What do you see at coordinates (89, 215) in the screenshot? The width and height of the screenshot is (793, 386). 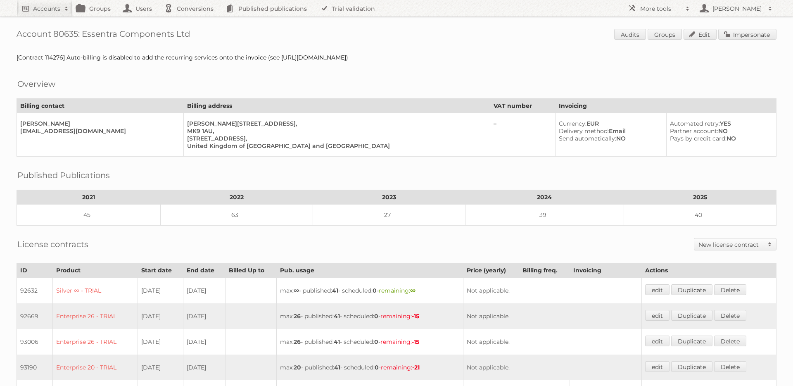 I see `td: 45` at bounding box center [89, 215].